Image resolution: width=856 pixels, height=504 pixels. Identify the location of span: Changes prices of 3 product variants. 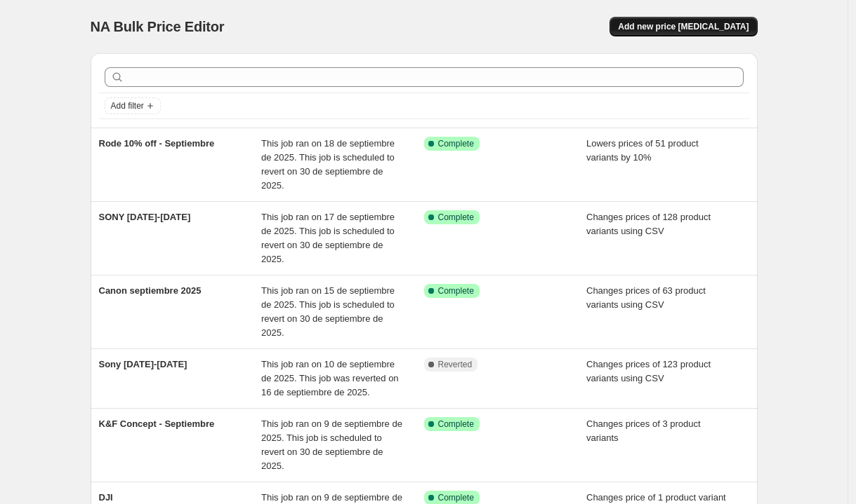
(643, 430).